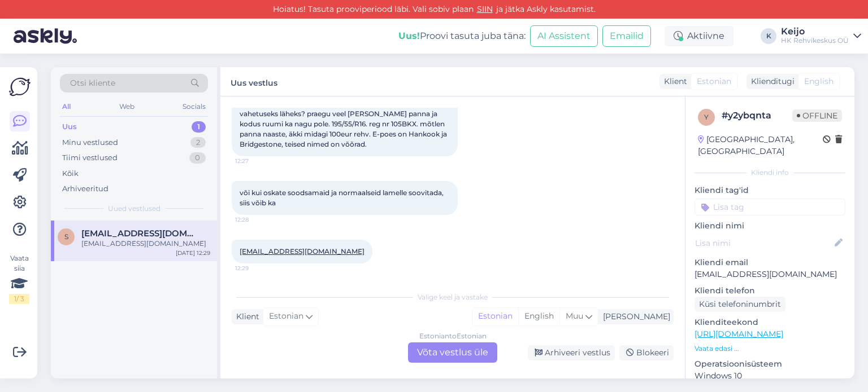  I want to click on span: Muu, so click(574, 316).